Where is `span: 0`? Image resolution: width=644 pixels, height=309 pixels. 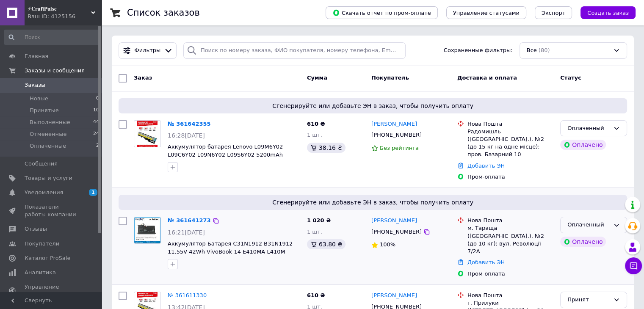
span: 0 is located at coordinates (97, 98).